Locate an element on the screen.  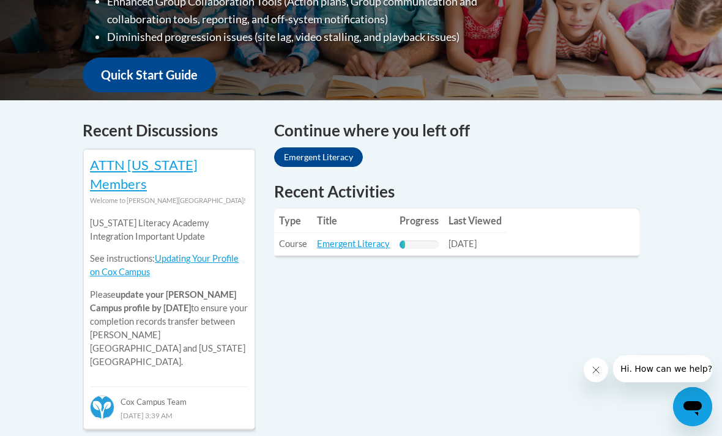
h4: Recent Discussions is located at coordinates (169, 130).